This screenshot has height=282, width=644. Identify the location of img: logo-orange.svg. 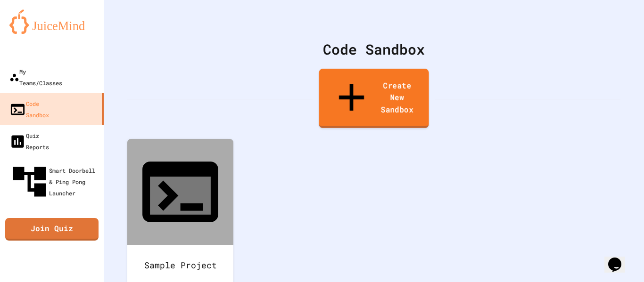
(52, 22).